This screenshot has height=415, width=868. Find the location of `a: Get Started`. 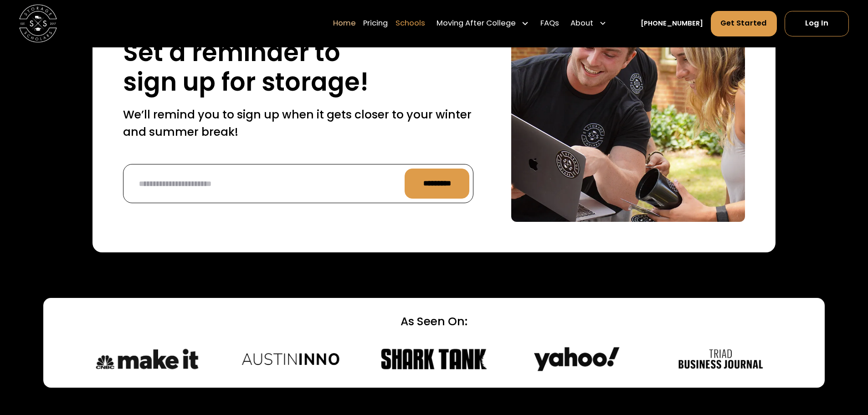

a: Get Started is located at coordinates (744, 24).